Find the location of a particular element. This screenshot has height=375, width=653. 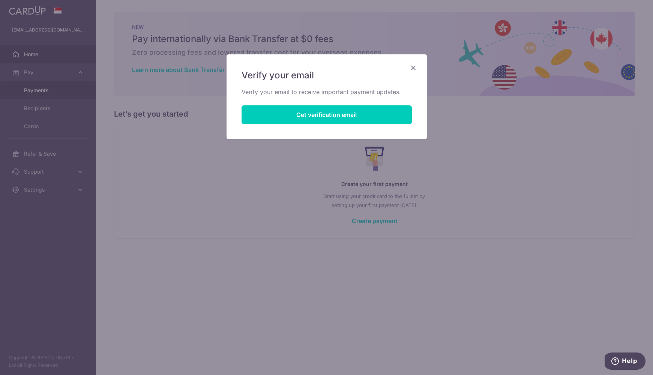

button: Close is located at coordinates (413, 68).